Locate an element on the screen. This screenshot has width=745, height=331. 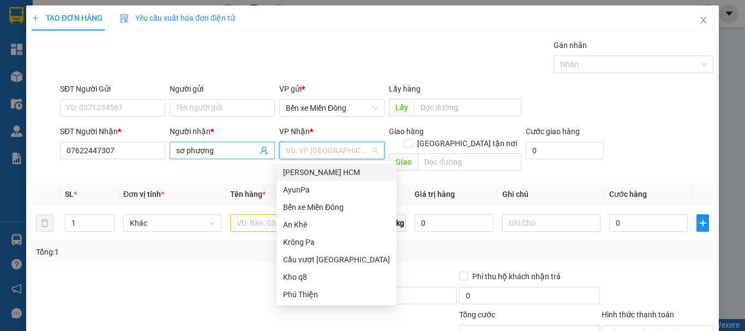
div: Người gửi is located at coordinates (222, 89).